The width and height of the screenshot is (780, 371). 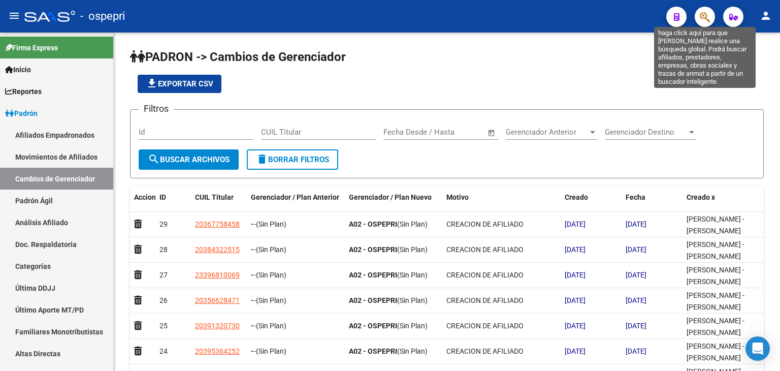 What do you see at coordinates (23, 91) in the screenshot?
I see `span: Reportes` at bounding box center [23, 91].